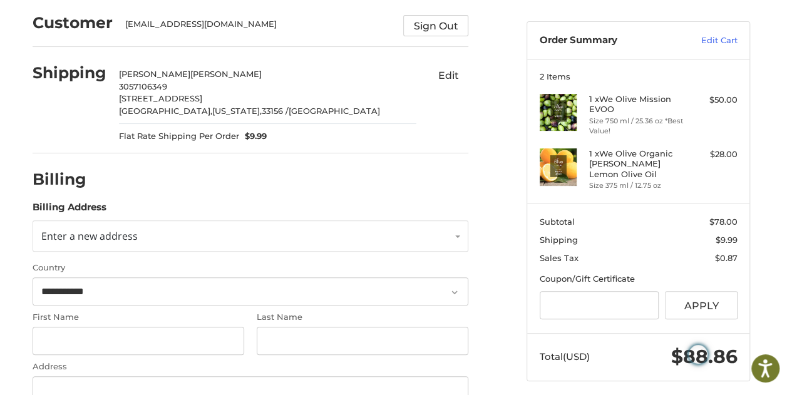 This screenshot has width=792, height=395. I want to click on div: $50.00, so click(713, 100).